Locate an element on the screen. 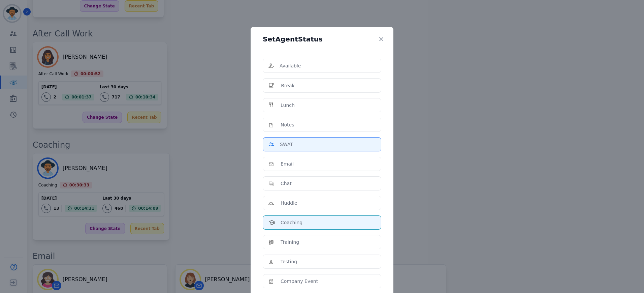 The image size is (644, 293). p: Lunch is located at coordinates (288, 105).